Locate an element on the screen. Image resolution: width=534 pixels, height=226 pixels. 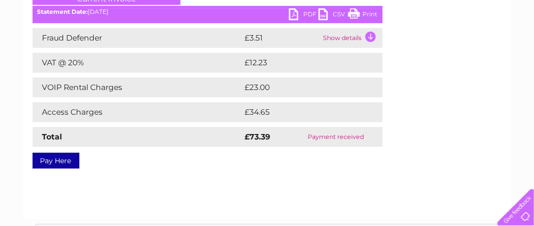
a: Pay Here is located at coordinates (56, 160).